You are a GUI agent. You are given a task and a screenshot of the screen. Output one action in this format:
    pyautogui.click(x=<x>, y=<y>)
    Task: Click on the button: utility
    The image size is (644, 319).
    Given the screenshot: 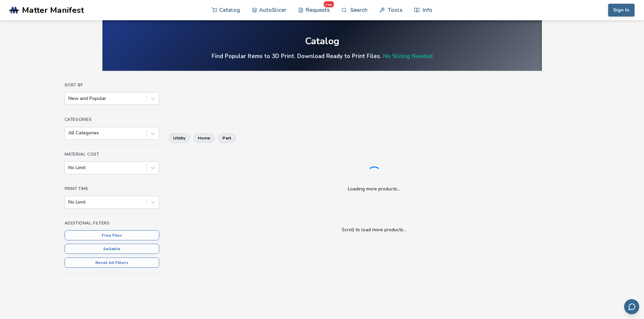 What is the action you would take?
    pyautogui.click(x=179, y=138)
    